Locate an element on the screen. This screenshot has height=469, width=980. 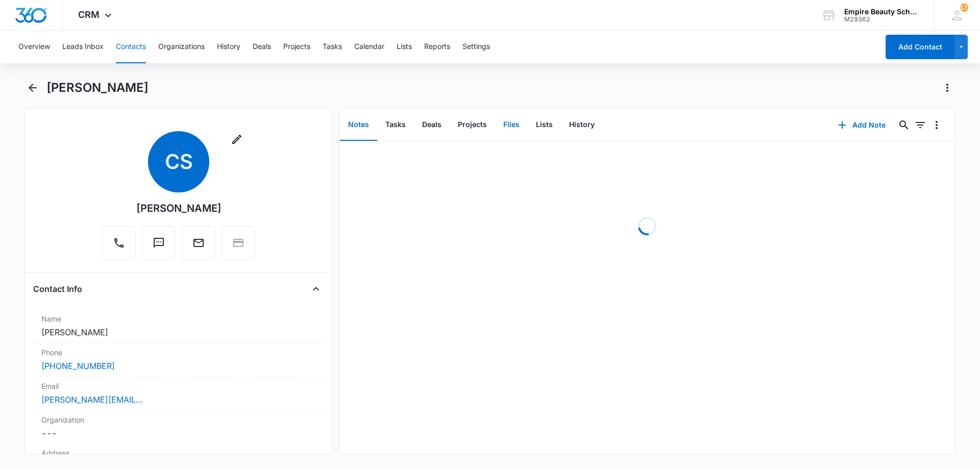
button: Organizations is located at coordinates (181, 47).